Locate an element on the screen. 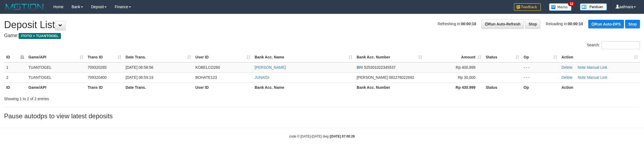 This screenshot has width=644, height=154. h1: Deposit List is located at coordinates (322, 25).